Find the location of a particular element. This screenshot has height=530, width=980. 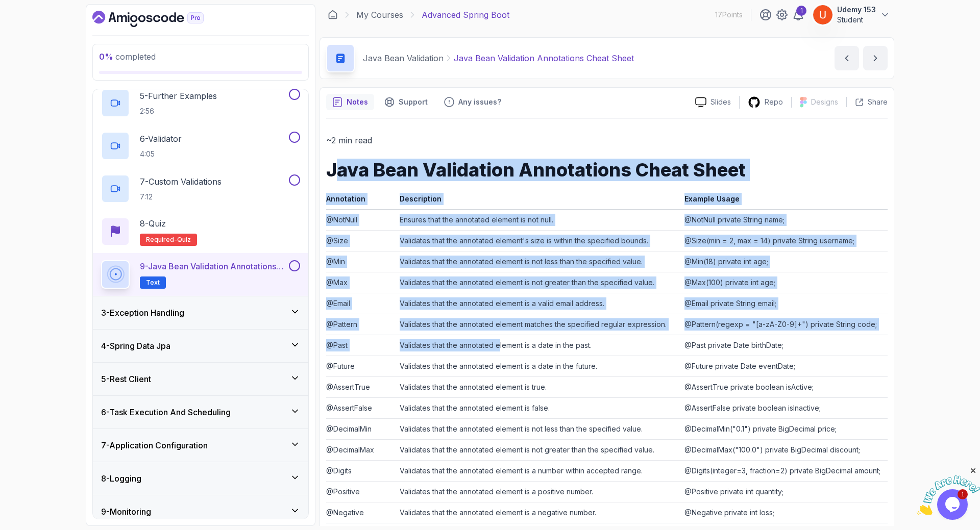

td: @Future is located at coordinates (361, 365).